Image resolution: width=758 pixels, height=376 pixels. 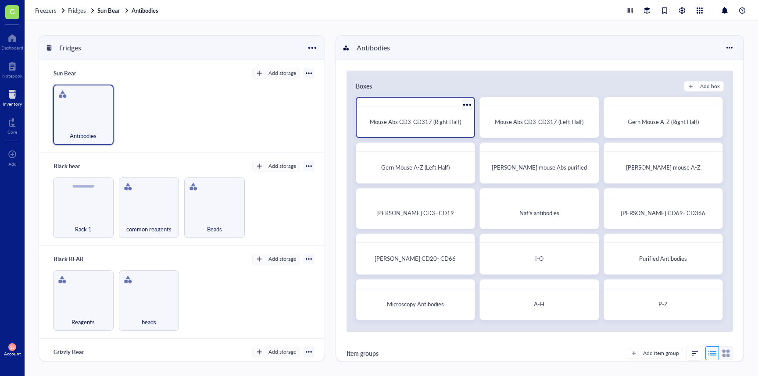 I want to click on a: Freezers, so click(x=50, y=11).